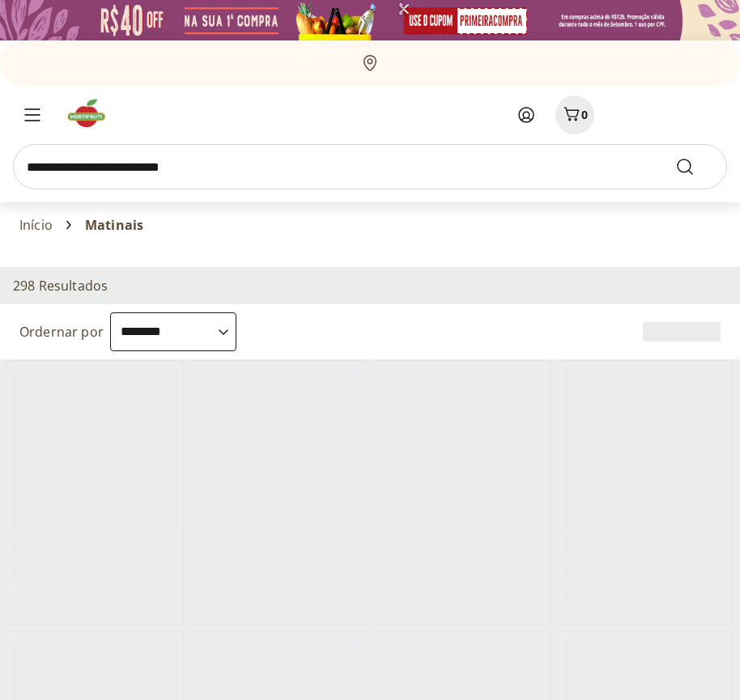  I want to click on span: 0, so click(585, 114).